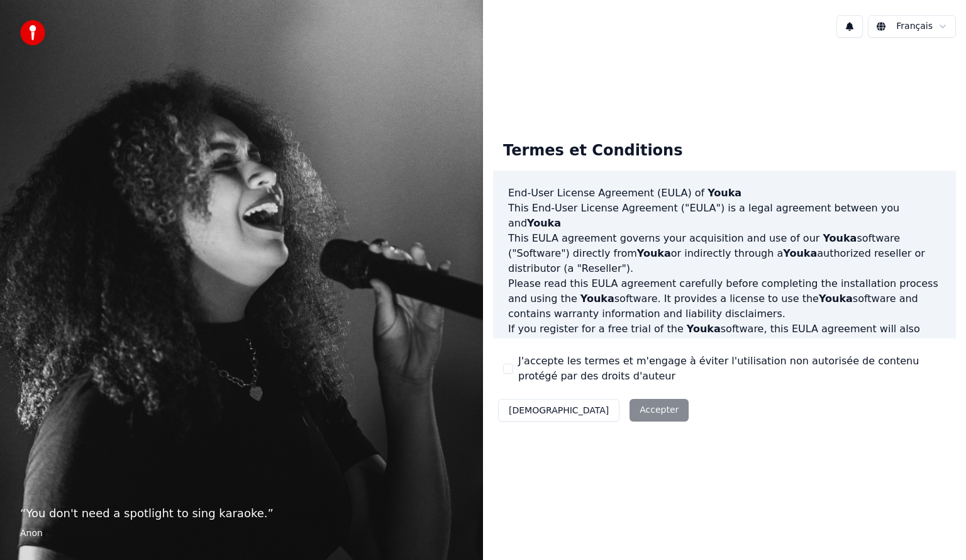 Image resolution: width=966 pixels, height=560 pixels. Describe the element at coordinates (725, 298) in the screenshot. I see `p: Please read this EULA agreement carefully before completing the installation process and using th...` at that location.